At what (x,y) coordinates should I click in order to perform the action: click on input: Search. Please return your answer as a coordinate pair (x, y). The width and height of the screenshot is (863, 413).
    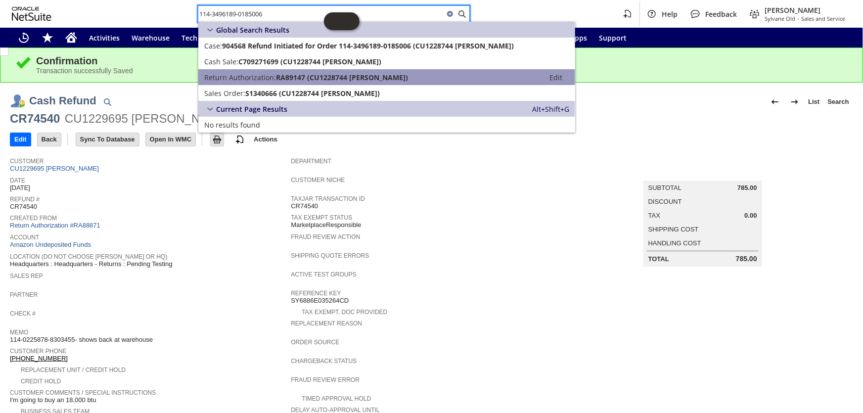
    Looking at the image, I should click on (321, 14).